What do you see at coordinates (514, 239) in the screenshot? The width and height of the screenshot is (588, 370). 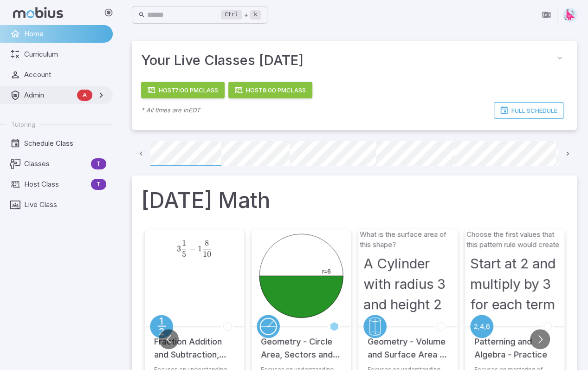 I see `p: Choose the first values that this pattern rule would create` at bounding box center [514, 239].